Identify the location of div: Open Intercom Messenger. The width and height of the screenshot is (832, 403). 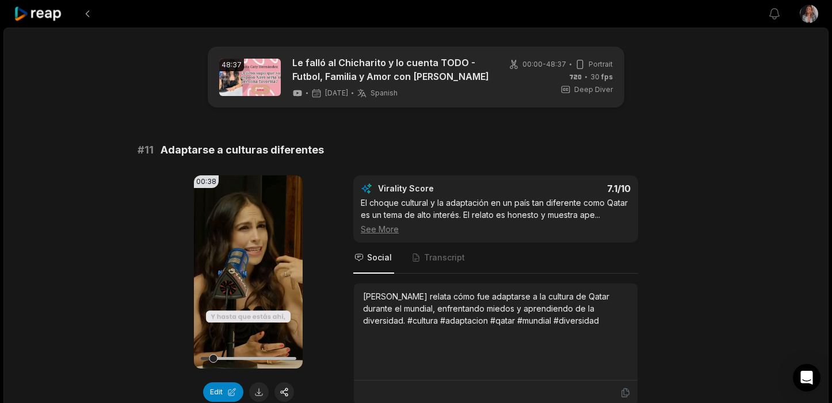
(806, 378).